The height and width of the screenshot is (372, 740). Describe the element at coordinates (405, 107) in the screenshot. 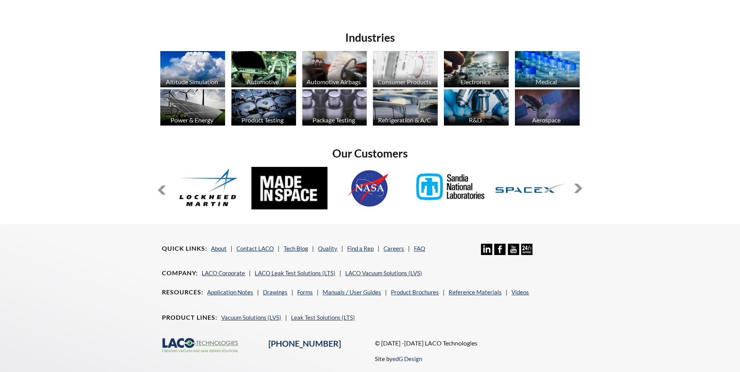

I see `img: industry_HVAC_670x376.jpg` at that location.